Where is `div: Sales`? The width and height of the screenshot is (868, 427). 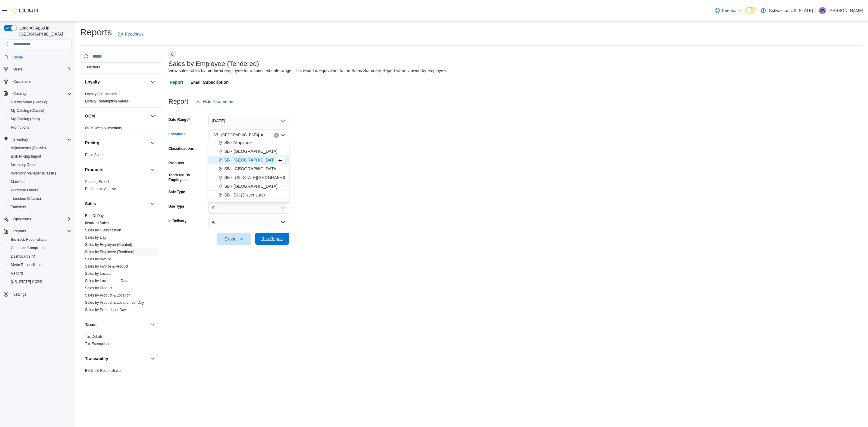 div: Sales is located at coordinates (121, 264).